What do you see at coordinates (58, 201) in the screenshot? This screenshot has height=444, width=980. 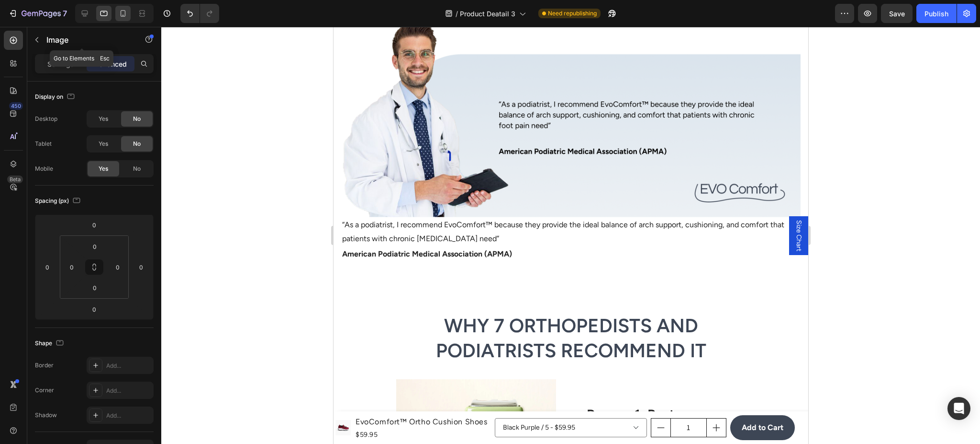 I see `div: Spacing (px)` at bounding box center [58, 201].